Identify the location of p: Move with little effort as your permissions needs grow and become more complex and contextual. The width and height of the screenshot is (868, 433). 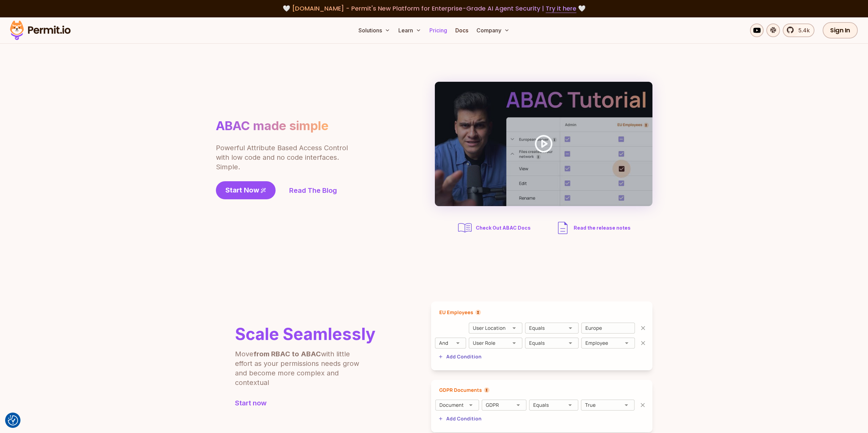
(302, 369).